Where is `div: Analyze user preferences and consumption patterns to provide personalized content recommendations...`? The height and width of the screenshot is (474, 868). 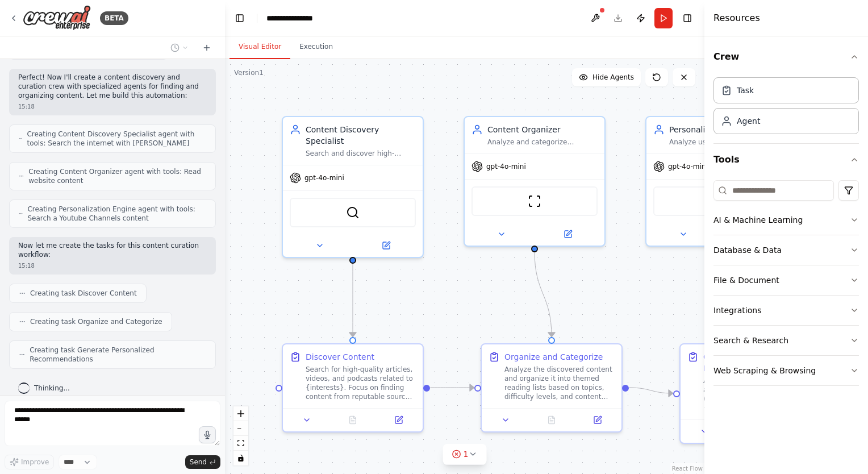
div: Analyze user preferences and consumption patterns to provide personalized content recommendations... is located at coordinates (725, 142).